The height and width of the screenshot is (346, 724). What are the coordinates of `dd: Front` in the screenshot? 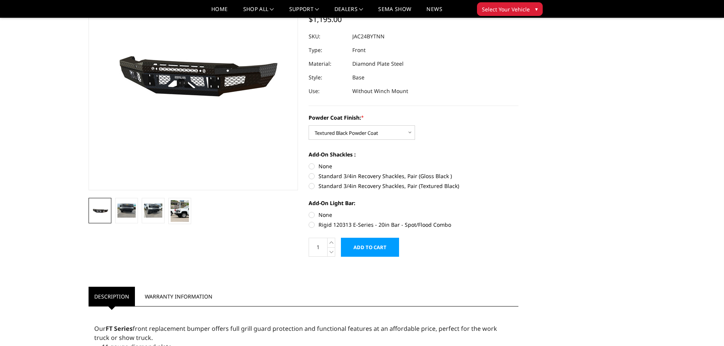 It's located at (359, 50).